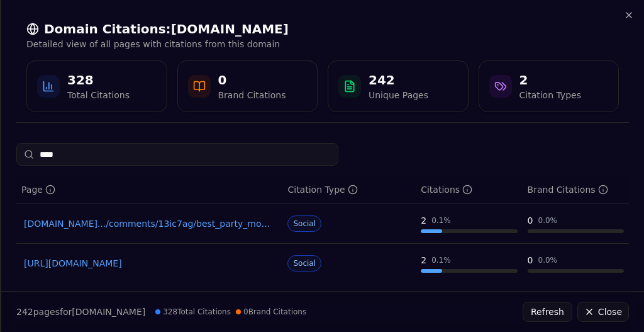  What do you see at coordinates (398, 95) in the screenshot?
I see `div: Unique Pages` at bounding box center [398, 95].